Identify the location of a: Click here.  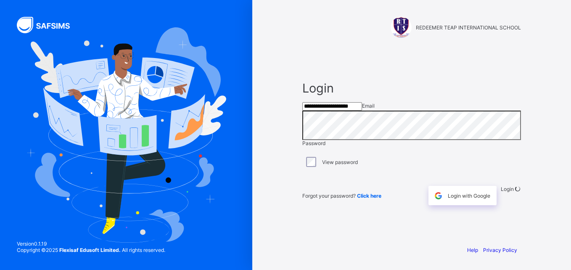
(369, 195).